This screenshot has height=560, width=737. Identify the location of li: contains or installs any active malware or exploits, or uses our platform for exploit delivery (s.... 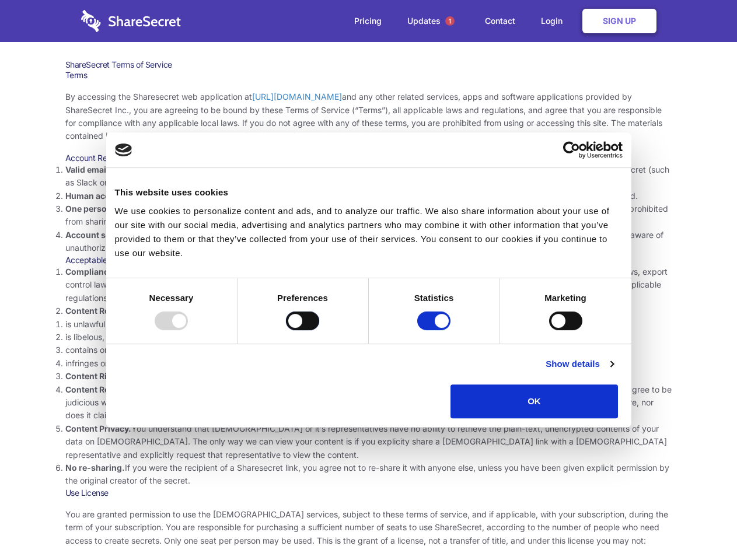
(369, 350).